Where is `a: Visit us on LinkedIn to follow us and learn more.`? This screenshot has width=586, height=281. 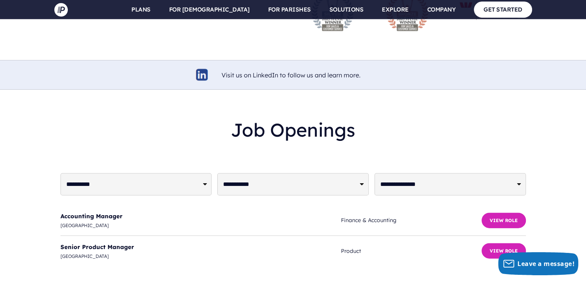
a: Visit us on LinkedIn to follow us and learn more. is located at coordinates (291, 75).